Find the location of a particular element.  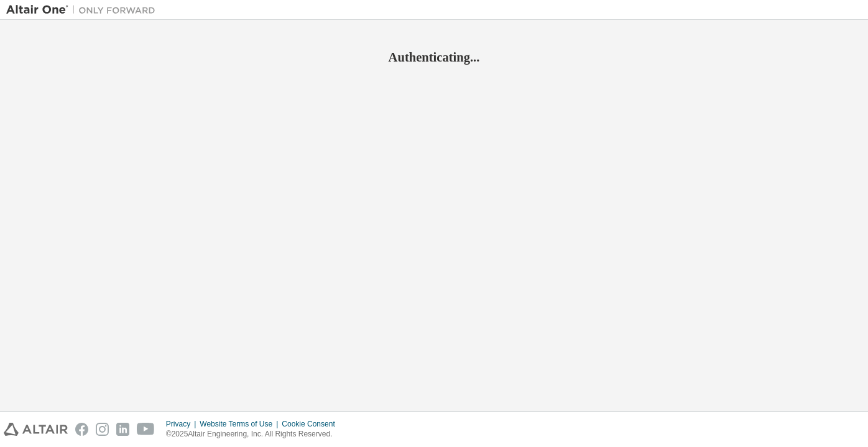

div: Privacy is located at coordinates (183, 424).